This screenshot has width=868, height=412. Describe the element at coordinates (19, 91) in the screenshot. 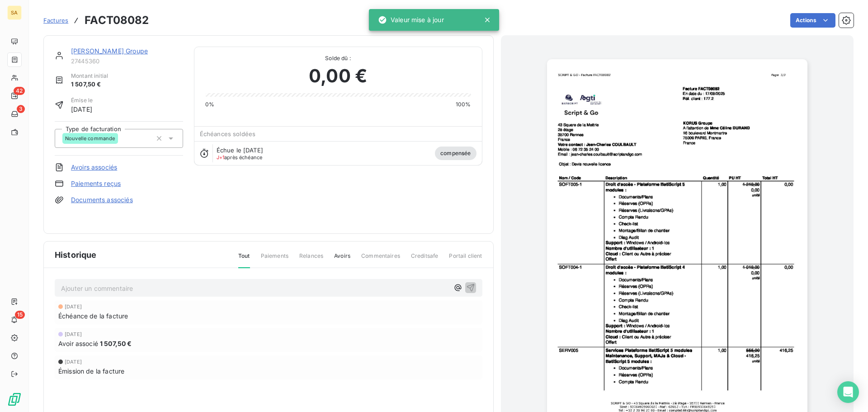

I see `span: 42` at that location.